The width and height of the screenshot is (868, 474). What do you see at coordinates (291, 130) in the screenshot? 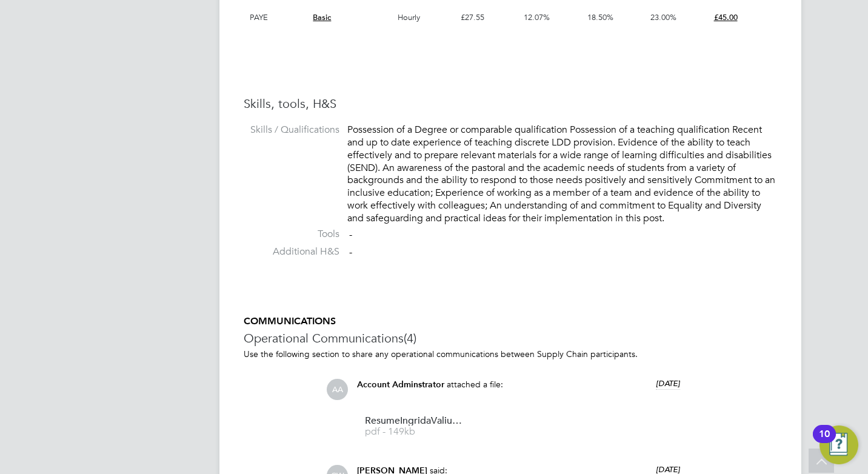
I see `label: Skills / Qualifications` at bounding box center [291, 130].